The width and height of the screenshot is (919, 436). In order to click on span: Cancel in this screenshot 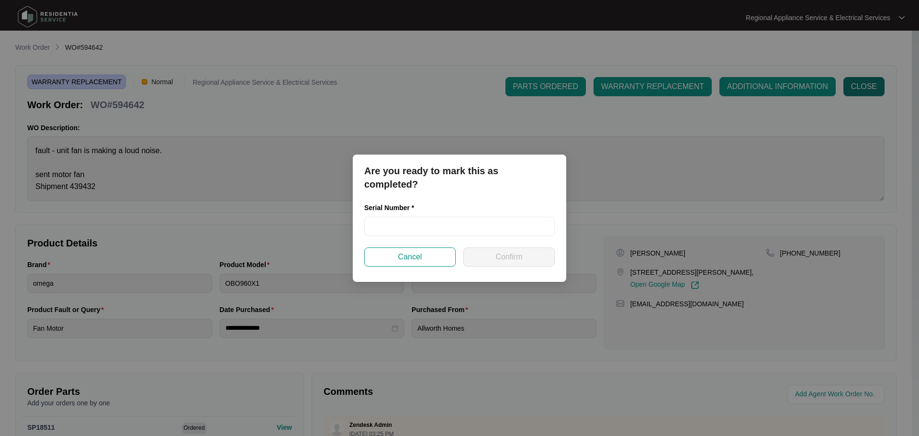, I will do `click(410, 257)`.